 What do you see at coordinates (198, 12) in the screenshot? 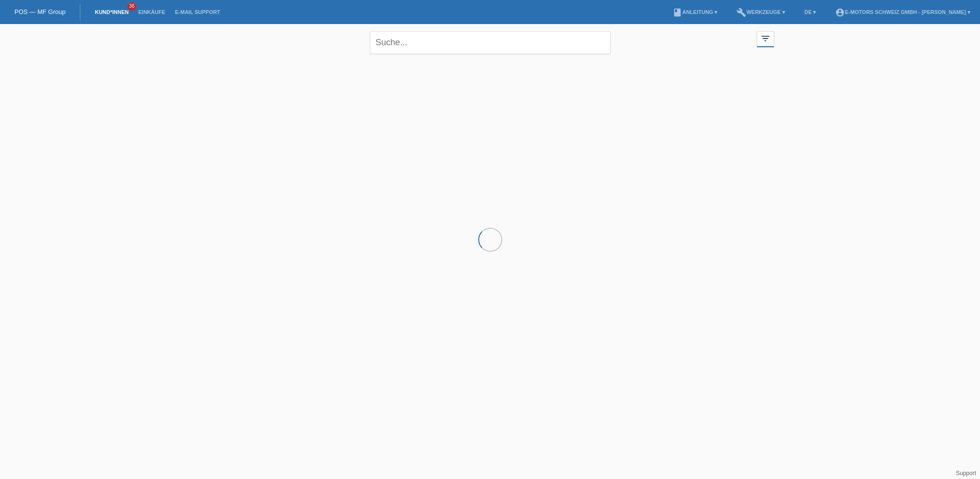
I see `a: E-Mail Support` at bounding box center [198, 12].